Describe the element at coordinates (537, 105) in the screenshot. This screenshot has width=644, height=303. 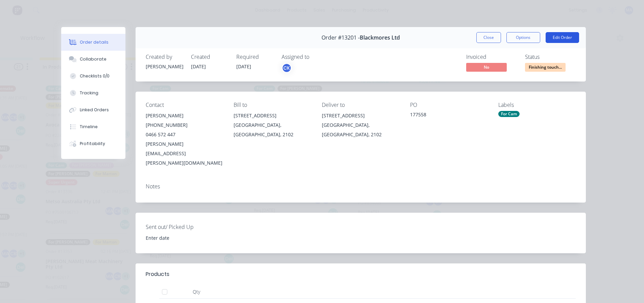
I see `div: Labels` at that location.